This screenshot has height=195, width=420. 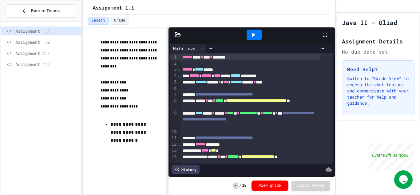 I want to click on span: Assignment 1.2, so click(x=47, y=42).